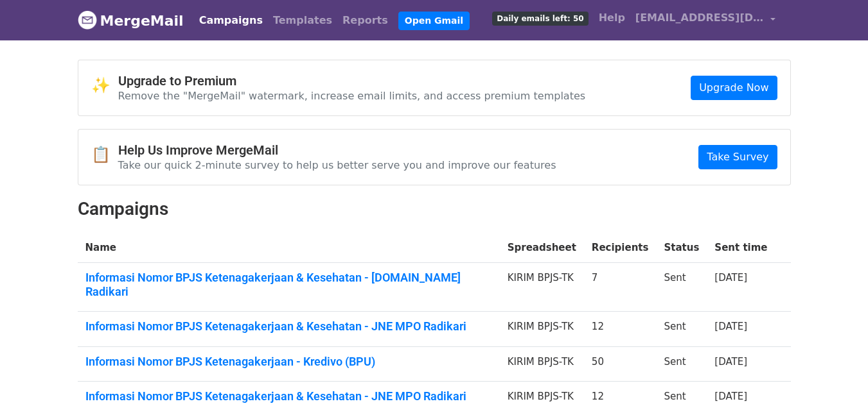 The height and width of the screenshot is (406, 868). What do you see at coordinates (365, 21) in the screenshot?
I see `a: Reports` at bounding box center [365, 21].